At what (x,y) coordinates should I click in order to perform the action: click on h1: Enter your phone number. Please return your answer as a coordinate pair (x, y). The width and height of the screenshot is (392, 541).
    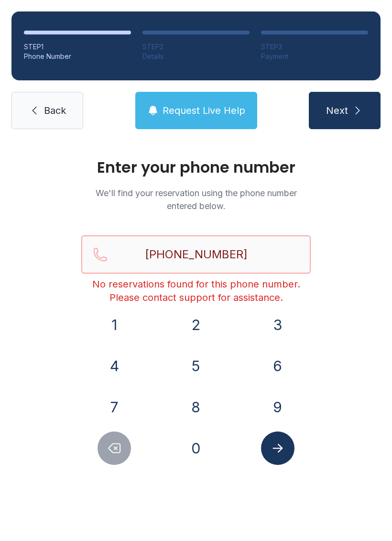
    Looking at the image, I should click on (196, 168).